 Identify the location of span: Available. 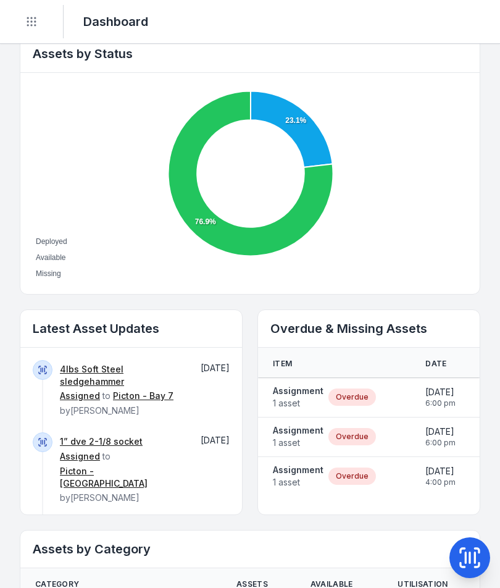
(51, 258).